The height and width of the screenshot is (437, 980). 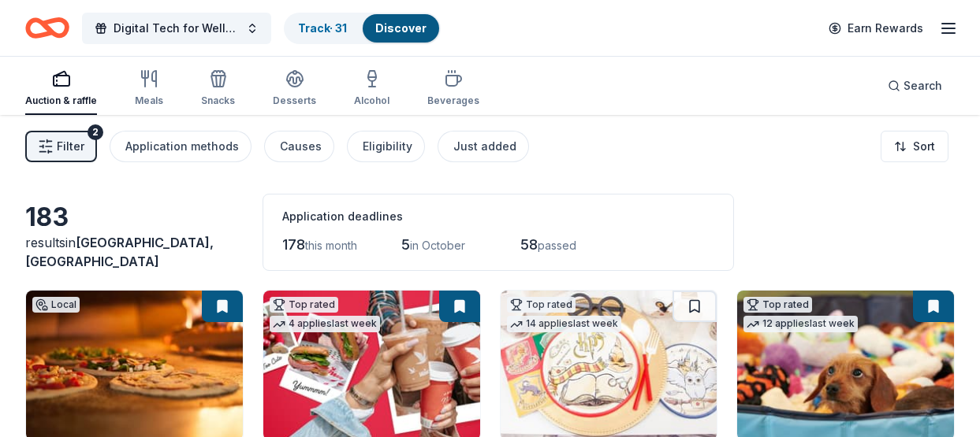 I want to click on button: Auction & raffle, so click(x=61, y=89).